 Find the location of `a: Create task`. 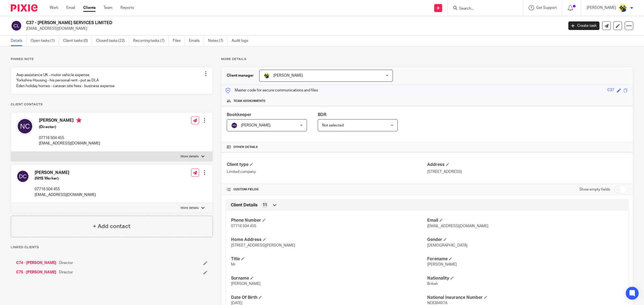

a: Create task is located at coordinates (584, 26).